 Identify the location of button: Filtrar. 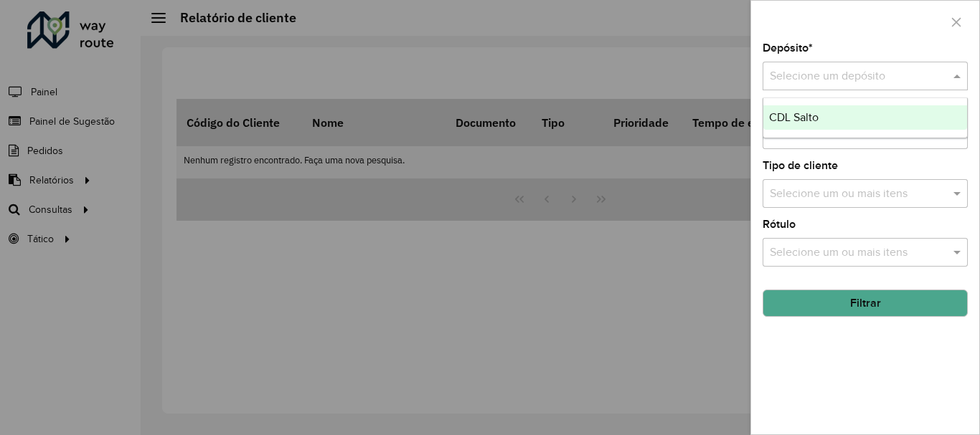
(865, 303).